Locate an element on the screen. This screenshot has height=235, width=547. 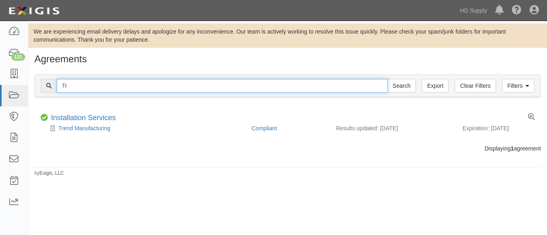
div: 121 is located at coordinates (18, 57).